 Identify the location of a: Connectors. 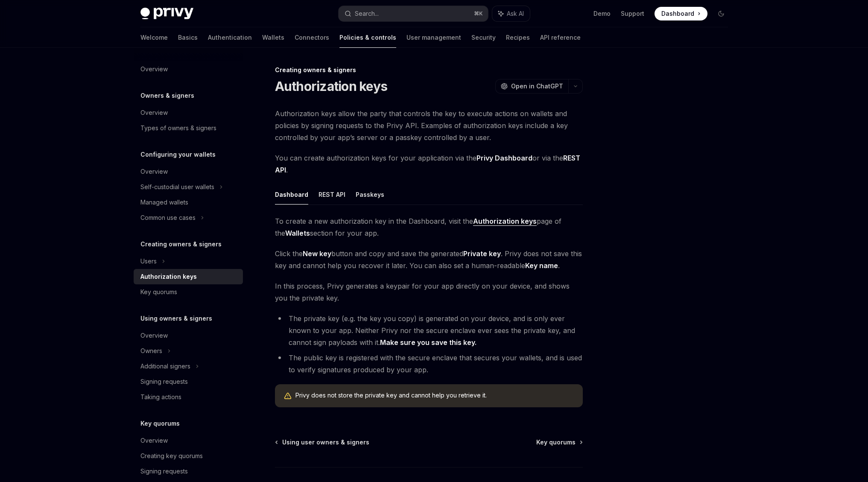
(312, 38).